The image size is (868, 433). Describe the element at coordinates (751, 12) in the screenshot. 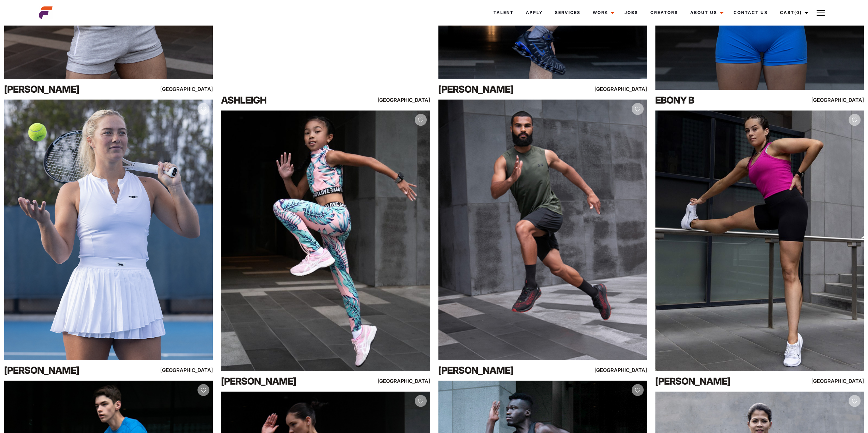

I see `a: Contact Us` at that location.